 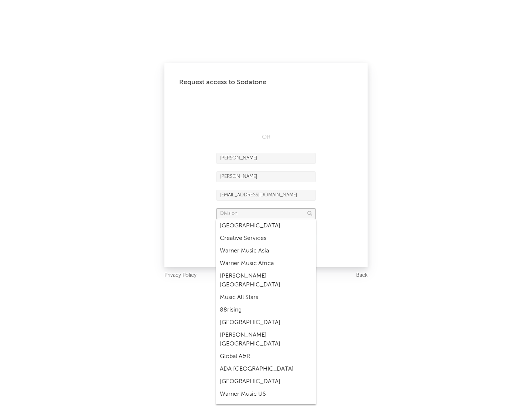 I want to click on div: OR, so click(x=266, y=137).